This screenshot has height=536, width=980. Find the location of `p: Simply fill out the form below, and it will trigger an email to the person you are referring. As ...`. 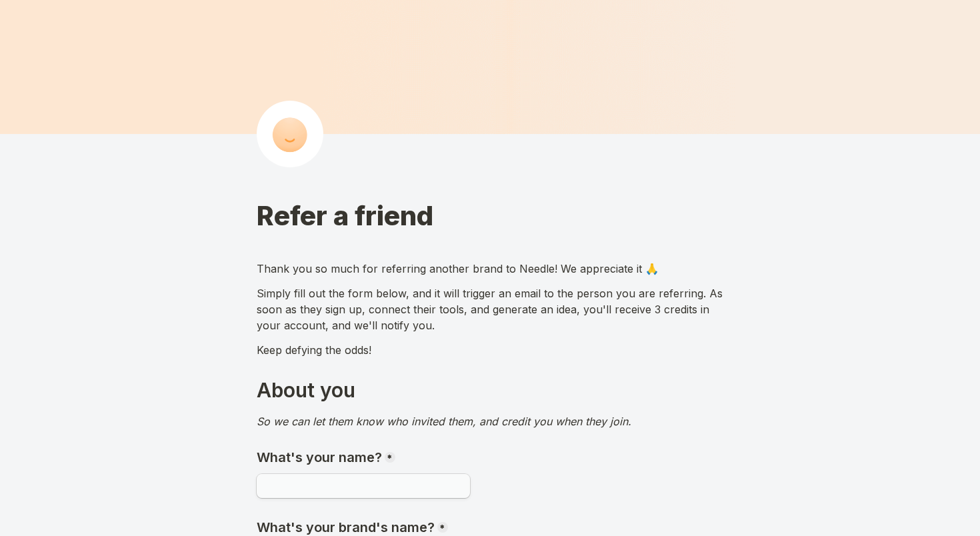

p: Simply fill out the form below, and it will trigger an email to the person you are referring. As ... is located at coordinates (490, 309).